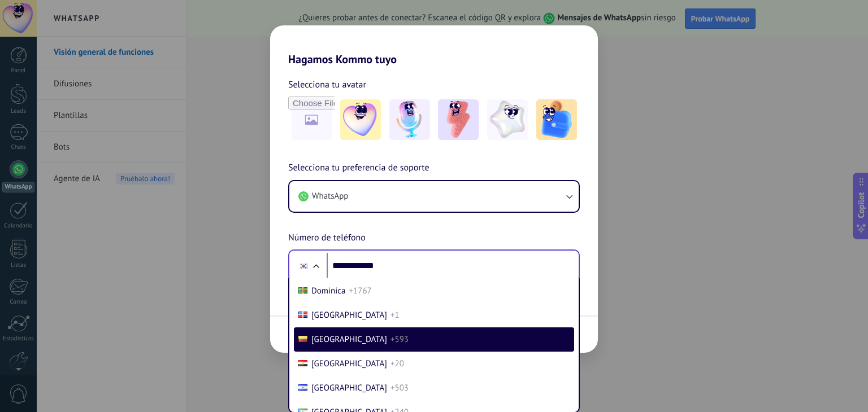 The width and height of the screenshot is (868, 412). What do you see at coordinates (327, 238) in the screenshot?
I see `span: Número de teléfono` at bounding box center [327, 238].